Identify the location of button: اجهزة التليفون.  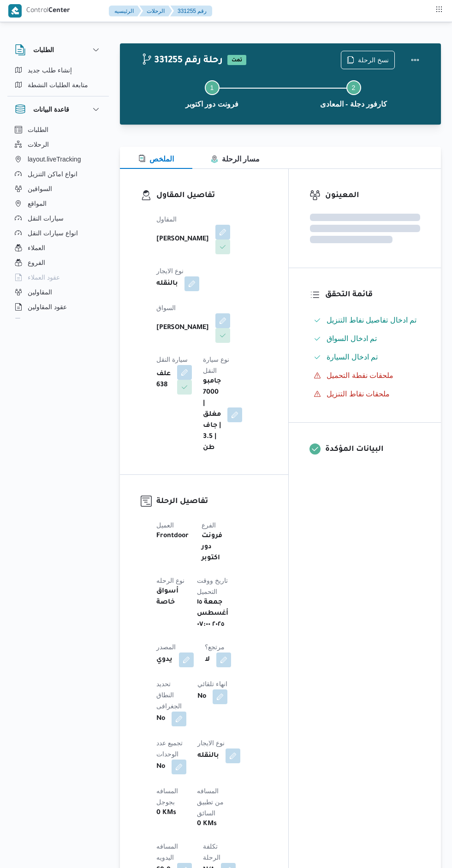
(58, 321).